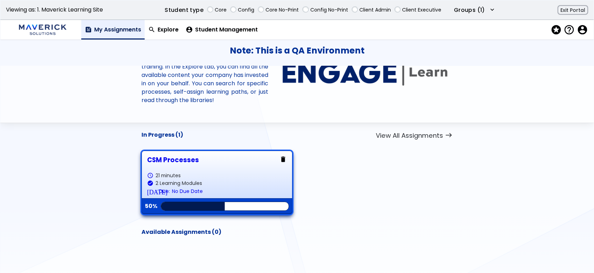  What do you see at coordinates (492, 10) in the screenshot?
I see `span: expand_more` at bounding box center [492, 10].